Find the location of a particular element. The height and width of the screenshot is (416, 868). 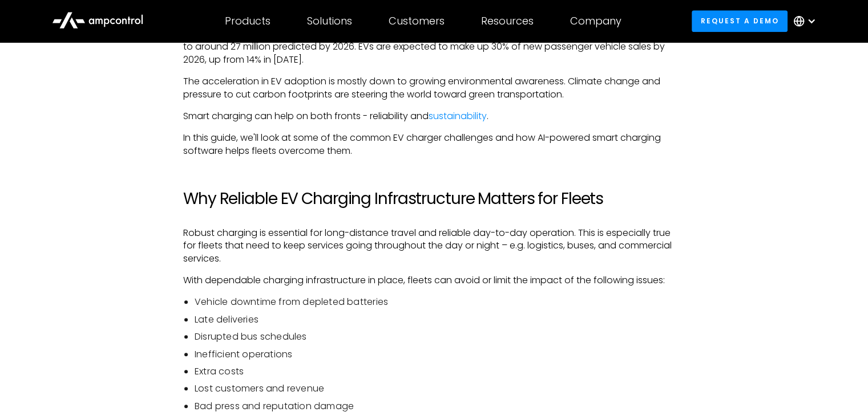

li: Lost customers and revenue is located at coordinates (439, 389).